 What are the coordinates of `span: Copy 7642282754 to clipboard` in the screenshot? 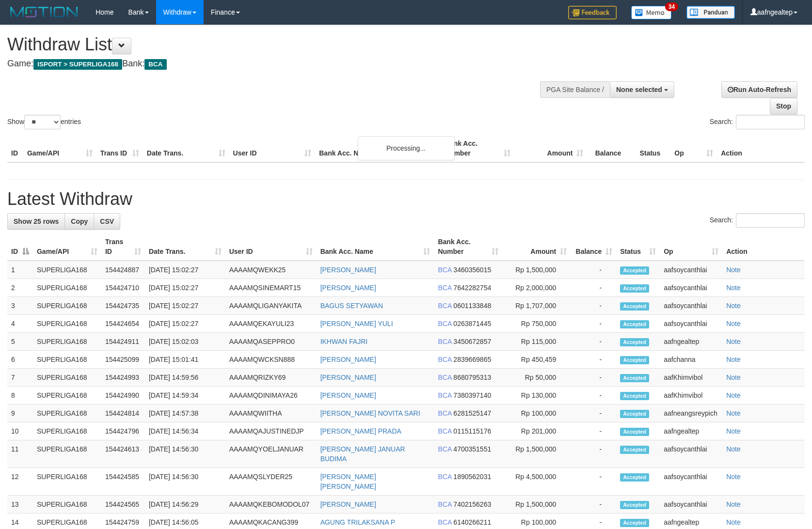 It's located at (472, 288).